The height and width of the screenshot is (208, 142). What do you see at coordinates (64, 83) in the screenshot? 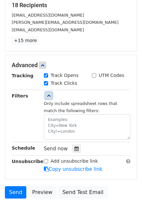
I see `label: Track Clicks` at bounding box center [64, 83].